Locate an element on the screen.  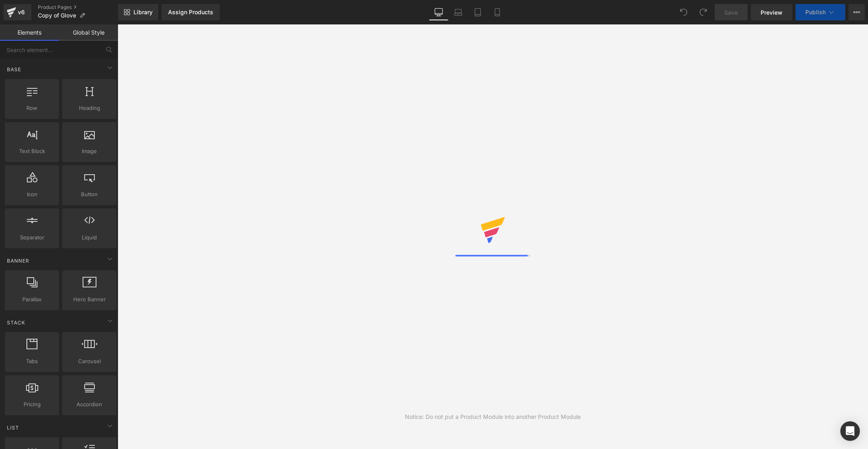
span: Publish is located at coordinates (816, 12).